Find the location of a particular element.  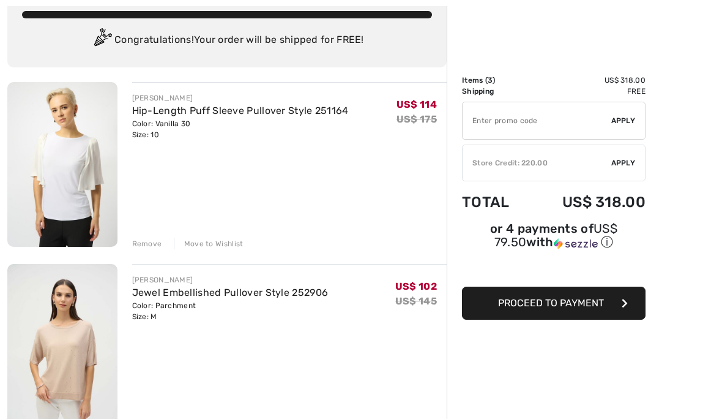

input: Promo code is located at coordinates (537, 121).